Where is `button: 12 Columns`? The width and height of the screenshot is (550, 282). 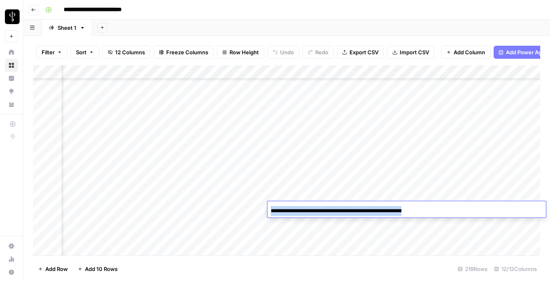
button: 12 Columns is located at coordinates (126, 52).